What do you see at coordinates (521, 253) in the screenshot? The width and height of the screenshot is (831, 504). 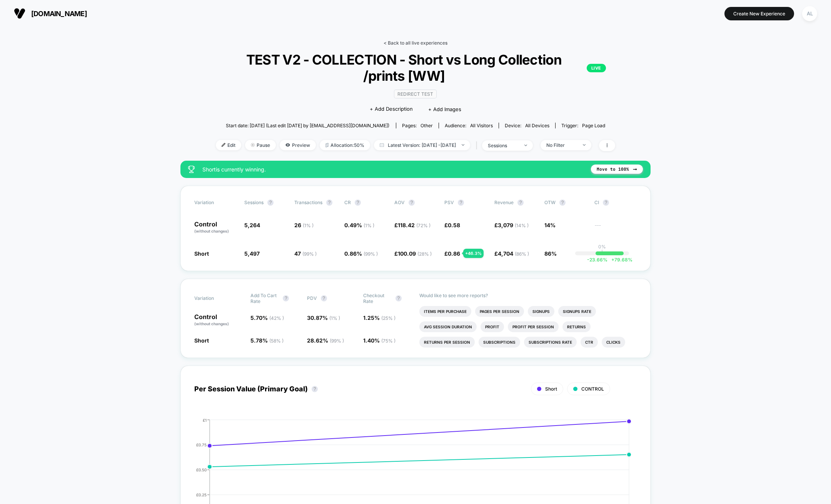 I see `span: ( 86 % )` at bounding box center [521, 253].